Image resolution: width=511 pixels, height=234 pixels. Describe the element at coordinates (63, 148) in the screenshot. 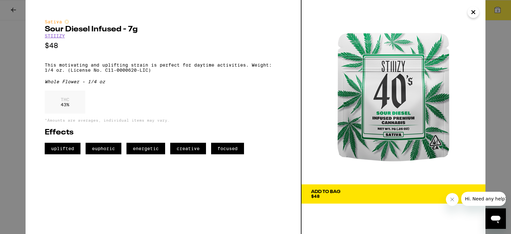

I see `span: uplifted` at that location.